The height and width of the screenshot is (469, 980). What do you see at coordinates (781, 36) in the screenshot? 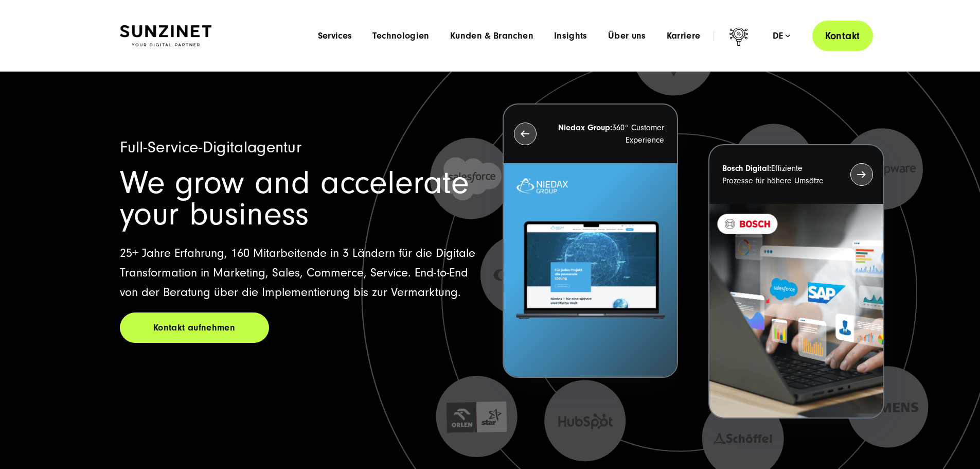
I see `div: de` at bounding box center [781, 36].